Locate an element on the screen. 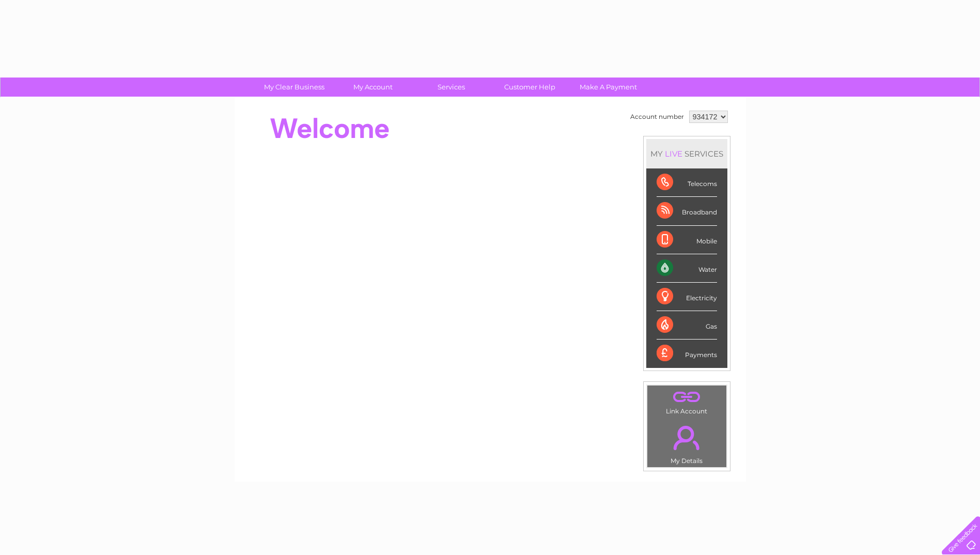  div: Payments is located at coordinates (686, 353).